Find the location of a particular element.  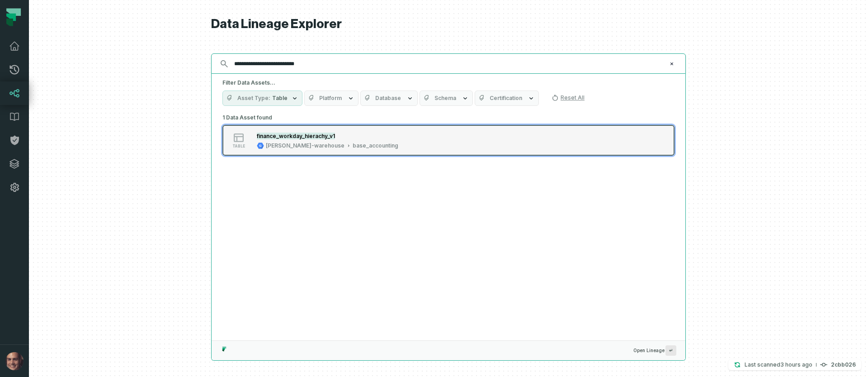

h1: Data Lineage Explorer is located at coordinates (449, 24).